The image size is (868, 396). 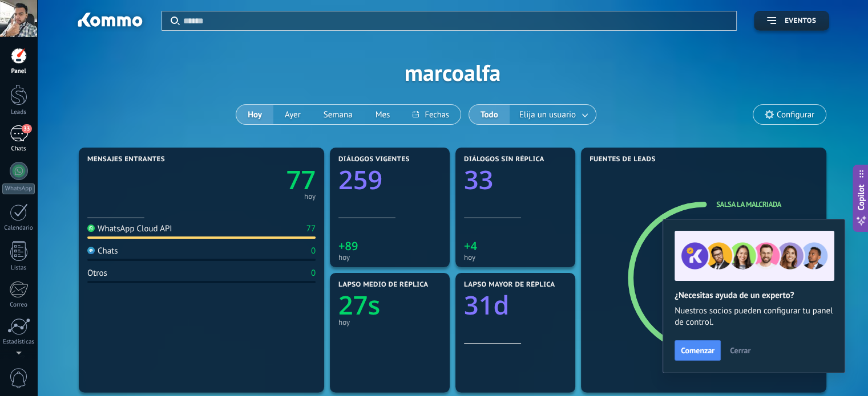 What do you see at coordinates (623, 160) in the screenshot?
I see `span: Fuentes de leads` at bounding box center [623, 160].